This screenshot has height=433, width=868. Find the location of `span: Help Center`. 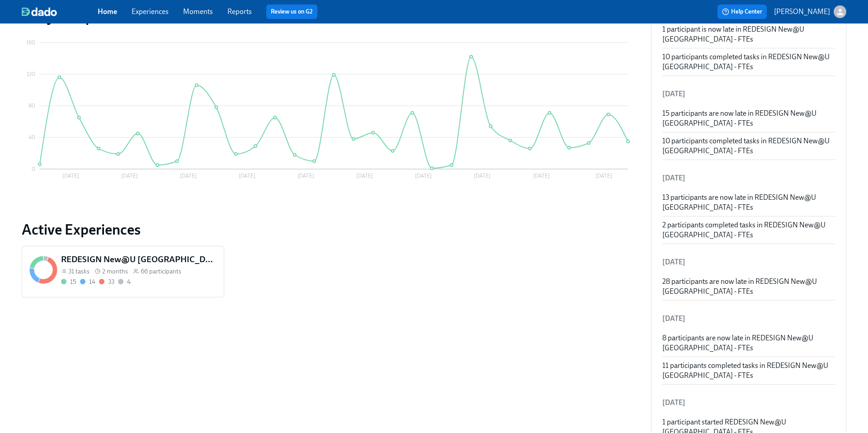

span: Help Center is located at coordinates (742, 12).